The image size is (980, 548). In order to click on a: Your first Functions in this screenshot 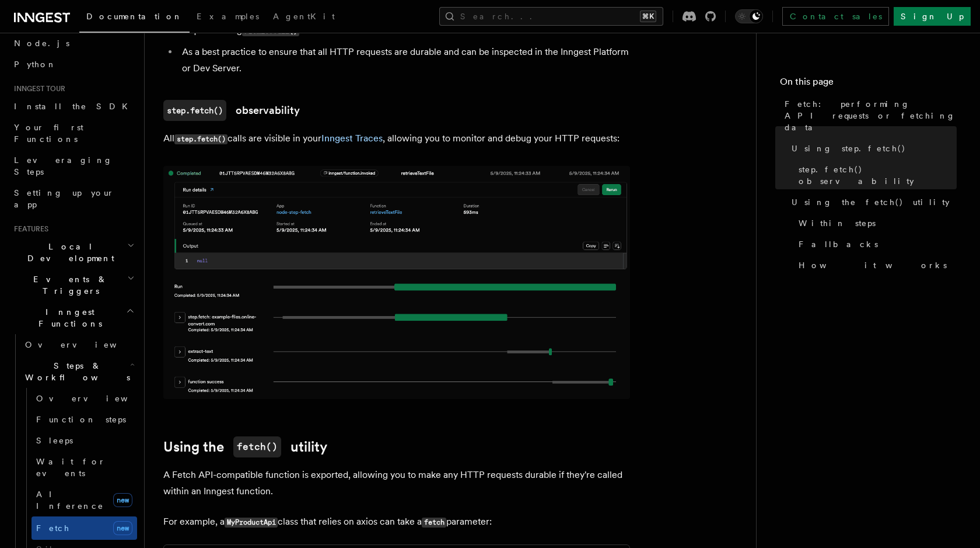, I will do `click(72, 133)`.